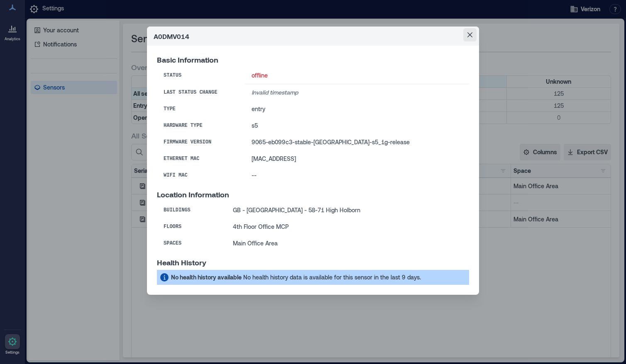  I want to click on td: s5, so click(357, 126).